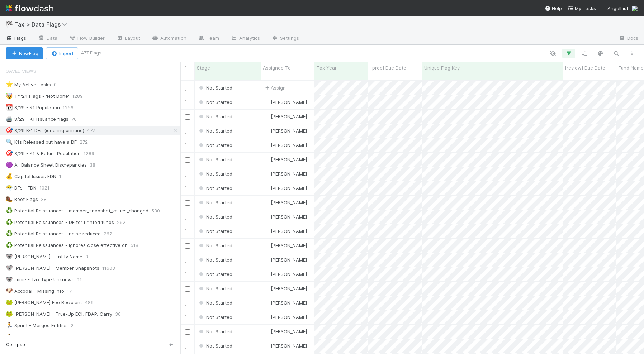 This screenshot has width=644, height=354. Describe the element at coordinates (245, 38) in the screenshot. I see `a: Analytics` at that location.